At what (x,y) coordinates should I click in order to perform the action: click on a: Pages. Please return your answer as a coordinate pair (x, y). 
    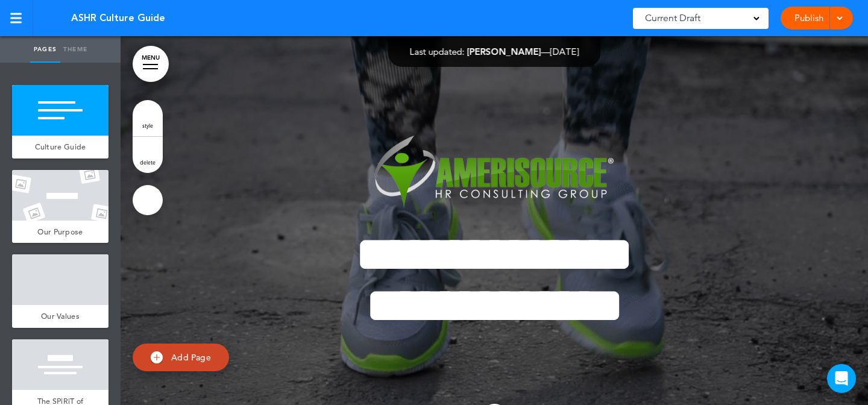
    Looking at the image, I should click on (45, 50).